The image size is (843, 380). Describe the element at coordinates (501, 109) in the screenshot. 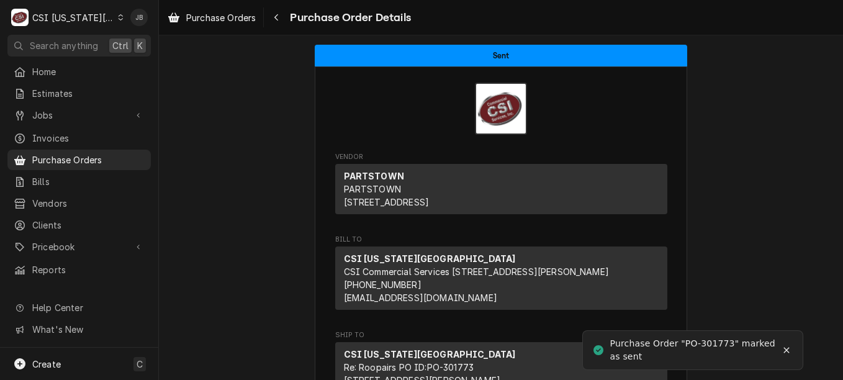

I see `img: Logo` at that location.